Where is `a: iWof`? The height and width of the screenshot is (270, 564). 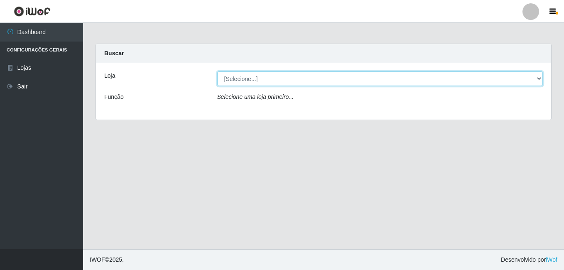
a: iWof is located at coordinates (551, 259).